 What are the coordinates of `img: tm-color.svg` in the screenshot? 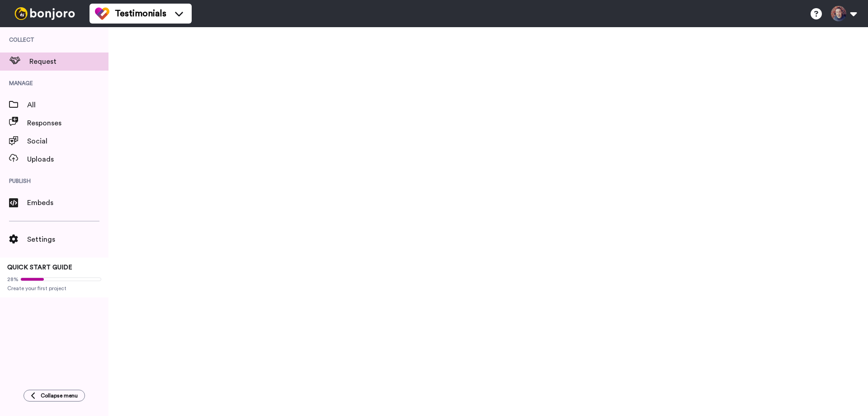 It's located at (102, 14).